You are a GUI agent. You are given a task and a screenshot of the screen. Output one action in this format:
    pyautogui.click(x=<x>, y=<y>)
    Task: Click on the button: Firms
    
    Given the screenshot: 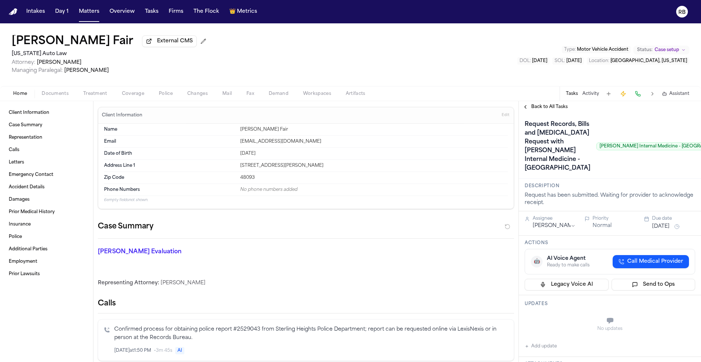 What is the action you would take?
    pyautogui.click(x=176, y=12)
    